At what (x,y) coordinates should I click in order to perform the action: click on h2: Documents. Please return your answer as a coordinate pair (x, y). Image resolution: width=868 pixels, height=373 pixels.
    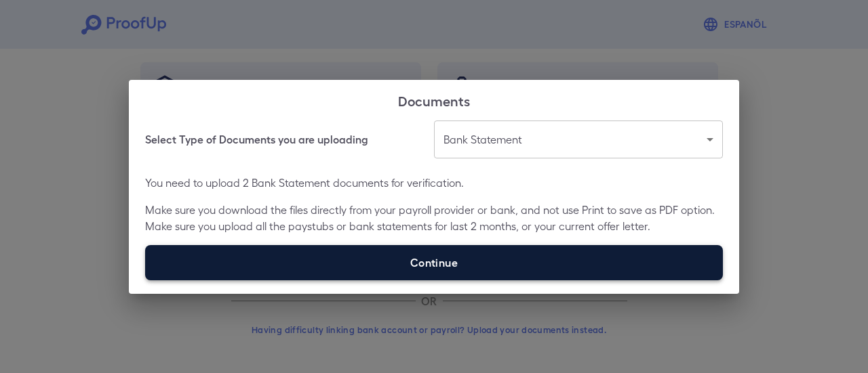
    Looking at the image, I should click on (434, 100).